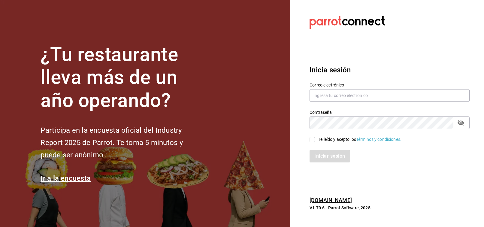 The height and width of the screenshot is (227, 484). What do you see at coordinates (461, 123) in the screenshot?
I see `button: passwordField` at bounding box center [461, 123].